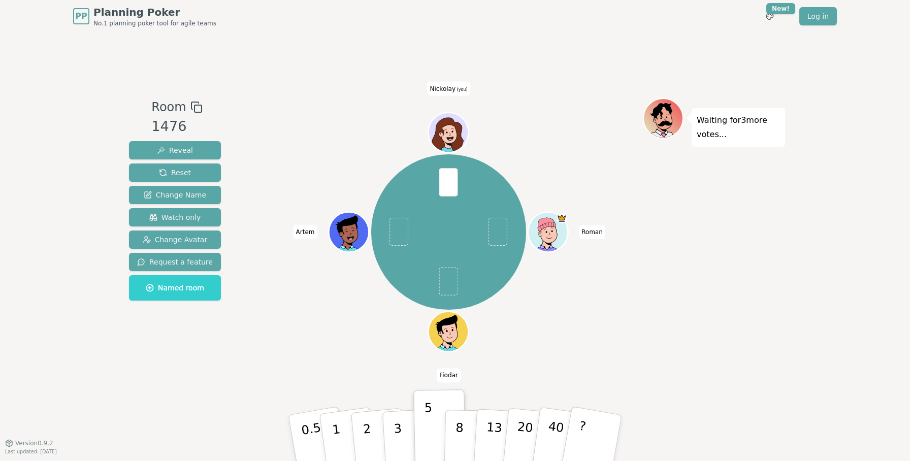  Describe the element at coordinates (175, 195) in the screenshot. I see `button: Change Name` at that location.